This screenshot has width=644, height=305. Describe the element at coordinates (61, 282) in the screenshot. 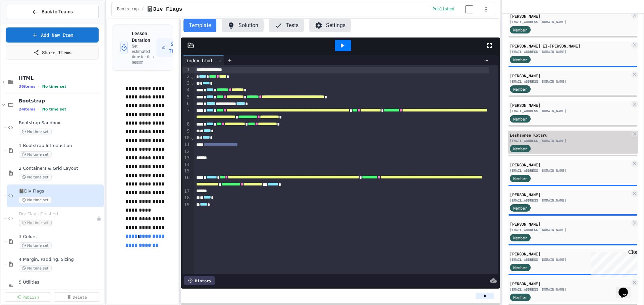

I see `span: 5 Utilities` at that location.